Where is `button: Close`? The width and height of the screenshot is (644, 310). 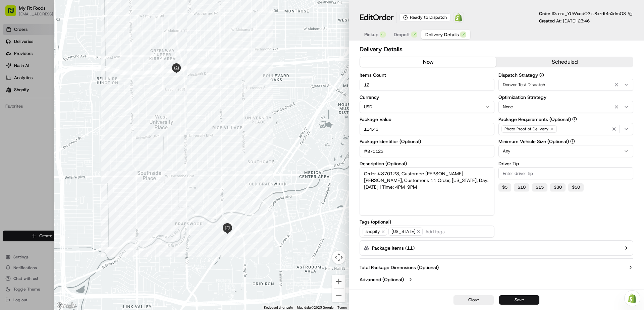 button: Close is located at coordinates (473, 301).